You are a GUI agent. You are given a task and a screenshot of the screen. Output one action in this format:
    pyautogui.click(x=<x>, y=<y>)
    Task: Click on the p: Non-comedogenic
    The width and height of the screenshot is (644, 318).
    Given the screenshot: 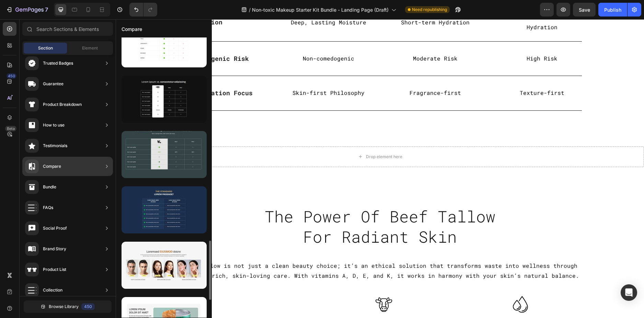 What is the action you would take?
    pyautogui.click(x=213, y=39)
    